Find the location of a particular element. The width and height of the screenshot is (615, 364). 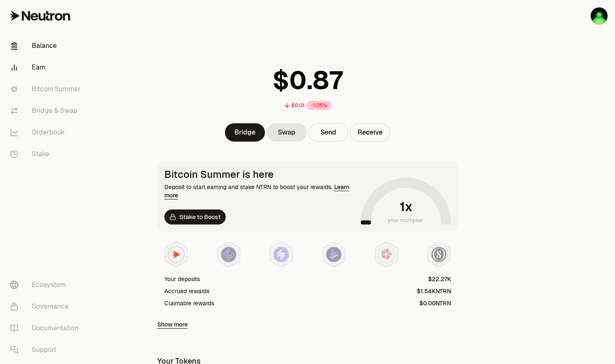

a: Bridge is located at coordinates (245, 132).